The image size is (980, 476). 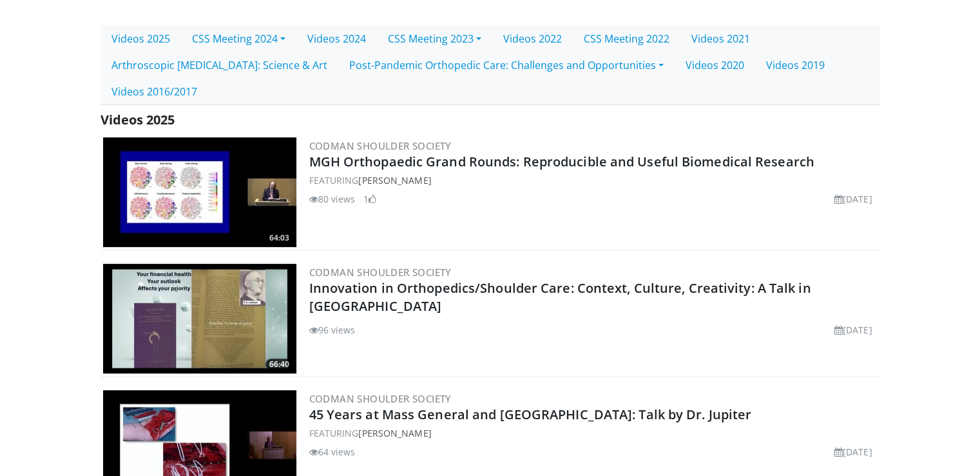 What do you see at coordinates (141, 39) in the screenshot?
I see `a: Videos 2025` at bounding box center [141, 39].